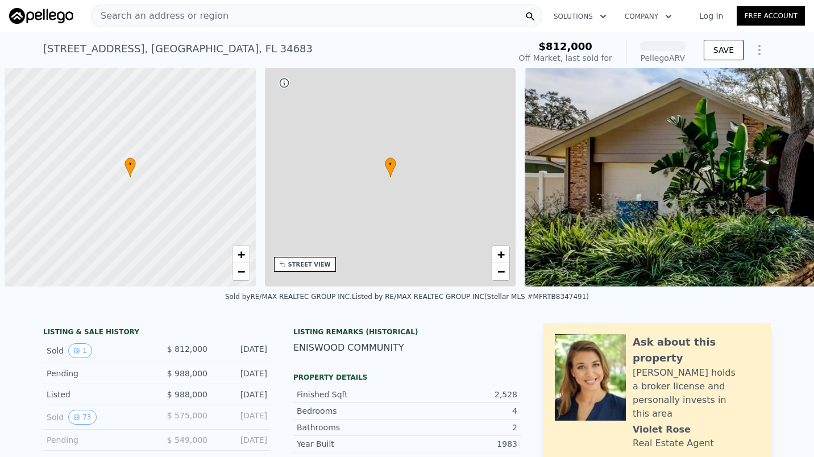 Image resolution: width=814 pixels, height=457 pixels. Describe the element at coordinates (663, 58) in the screenshot. I see `div: Pellego ARV` at that location.